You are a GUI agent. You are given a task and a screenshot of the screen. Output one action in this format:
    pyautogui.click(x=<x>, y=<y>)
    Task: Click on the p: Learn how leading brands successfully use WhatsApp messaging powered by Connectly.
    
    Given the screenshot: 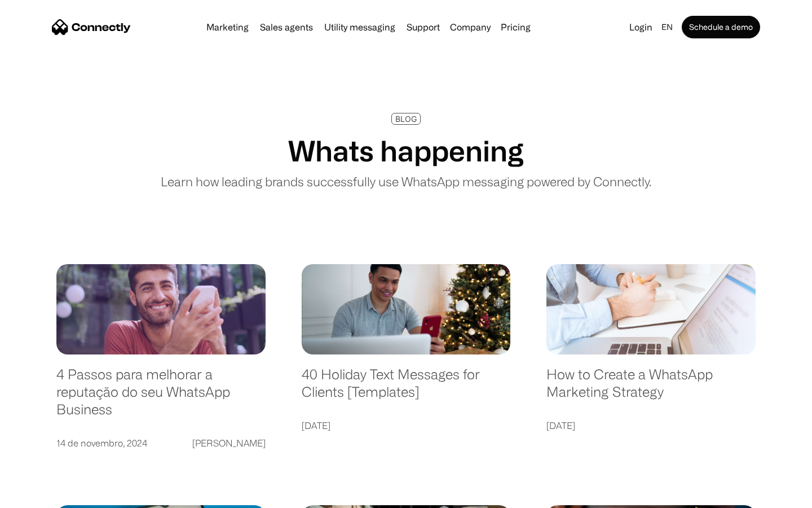 What is the action you would take?
    pyautogui.click(x=406, y=181)
    